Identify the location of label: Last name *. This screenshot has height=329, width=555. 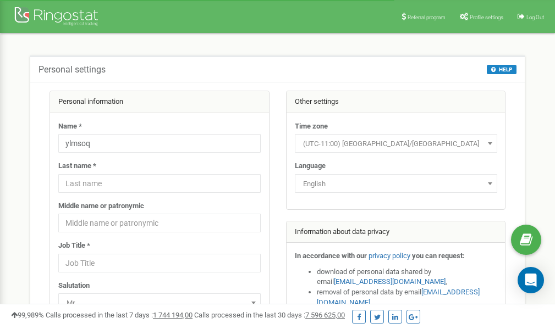
(77, 166).